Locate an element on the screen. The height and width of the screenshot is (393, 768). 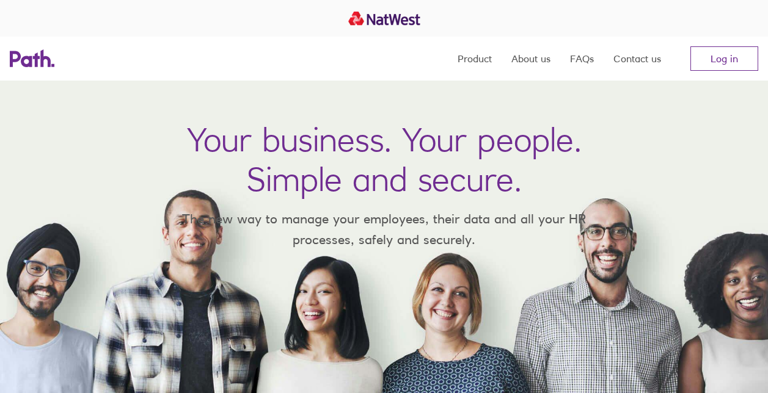
p: The new way to manage your employees, their data and all your HR processes, safely and securely. is located at coordinates (384, 229).